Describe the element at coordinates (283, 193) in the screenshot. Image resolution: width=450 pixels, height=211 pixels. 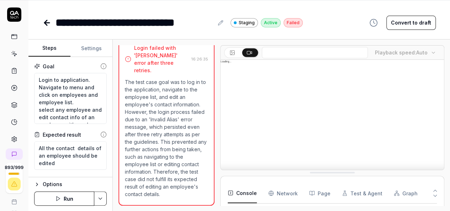
I see `button: Network` at that location.